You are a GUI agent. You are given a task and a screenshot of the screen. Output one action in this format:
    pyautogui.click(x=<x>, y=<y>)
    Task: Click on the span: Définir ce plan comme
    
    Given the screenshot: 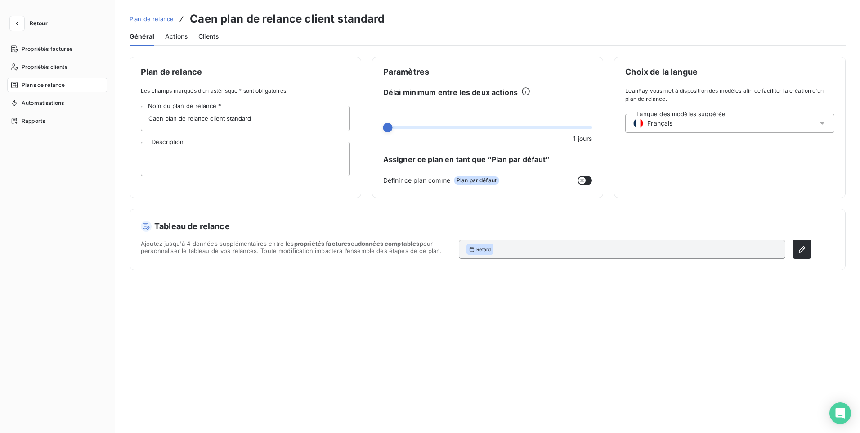 What is the action you would take?
    pyautogui.click(x=416, y=180)
    